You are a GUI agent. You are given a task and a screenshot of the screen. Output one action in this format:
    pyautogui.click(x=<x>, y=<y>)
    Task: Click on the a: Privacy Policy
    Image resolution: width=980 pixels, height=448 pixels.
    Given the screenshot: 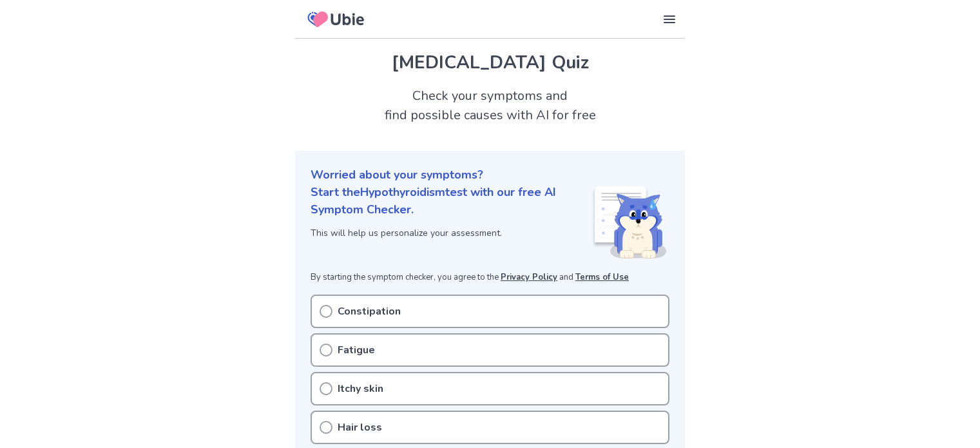 What is the action you would take?
    pyautogui.click(x=529, y=277)
    